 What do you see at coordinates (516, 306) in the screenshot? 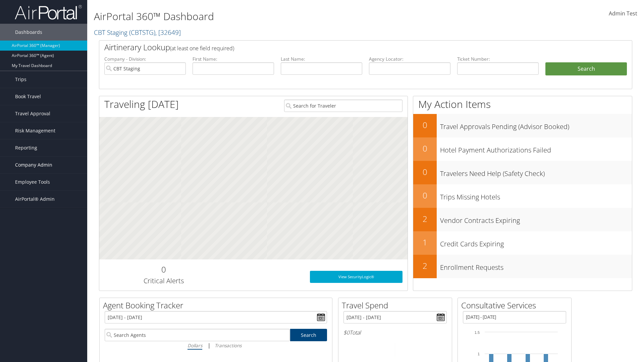
I see `h2: Consultative Services` at bounding box center [516, 306].